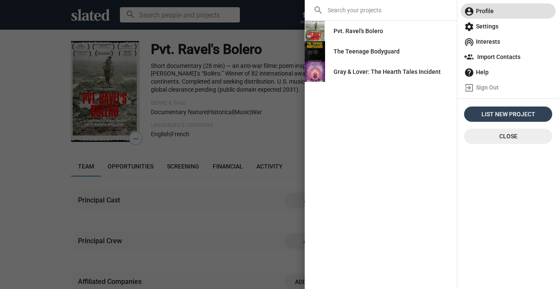  Describe the element at coordinates (509, 72) in the screenshot. I see `span: Help` at that location.